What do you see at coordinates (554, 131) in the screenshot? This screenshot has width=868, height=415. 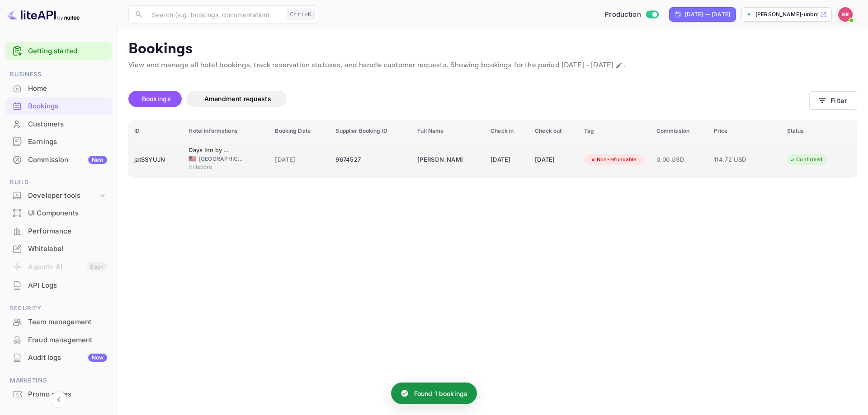 I see `th: Check out` at bounding box center [554, 131].